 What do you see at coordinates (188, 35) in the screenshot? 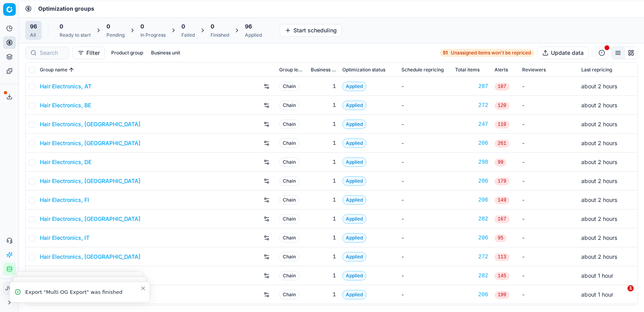
I see `div: Failed` at bounding box center [188, 35].